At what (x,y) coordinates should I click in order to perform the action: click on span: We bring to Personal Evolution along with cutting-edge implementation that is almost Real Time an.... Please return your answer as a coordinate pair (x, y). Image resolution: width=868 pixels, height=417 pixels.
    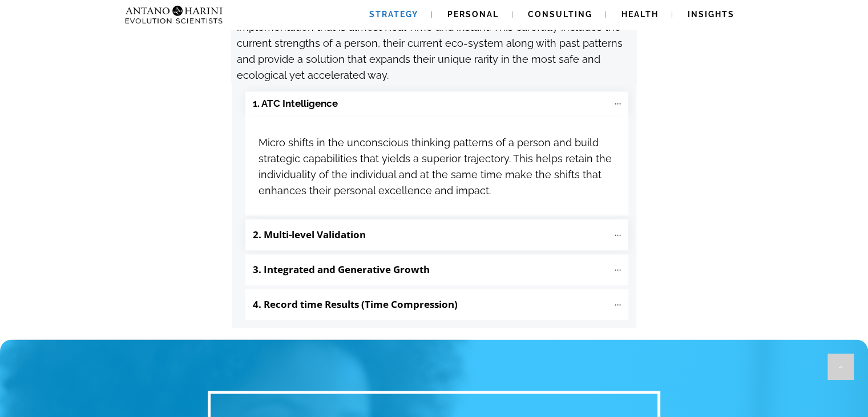
    Looking at the image, I should click on (430, 43).